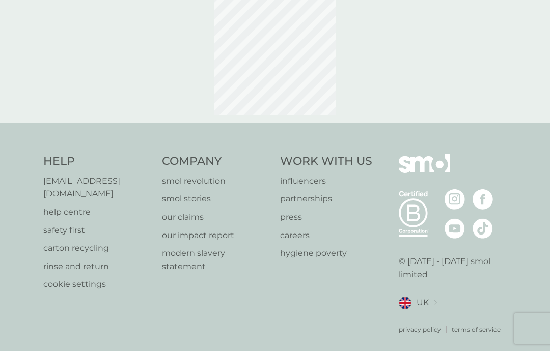 Image resolution: width=550 pixels, height=351 pixels. What do you see at coordinates (476, 329) in the screenshot?
I see `p: terms of service` at bounding box center [476, 329].